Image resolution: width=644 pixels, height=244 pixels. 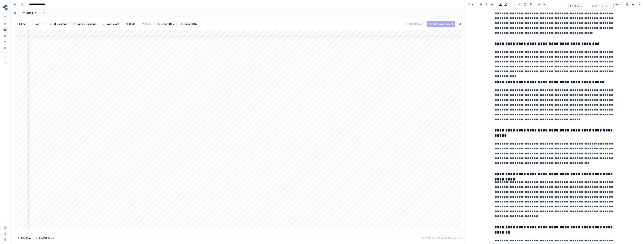 What do you see at coordinates (166, 24) in the screenshot?
I see `button: Export CSV` at bounding box center [166, 24].